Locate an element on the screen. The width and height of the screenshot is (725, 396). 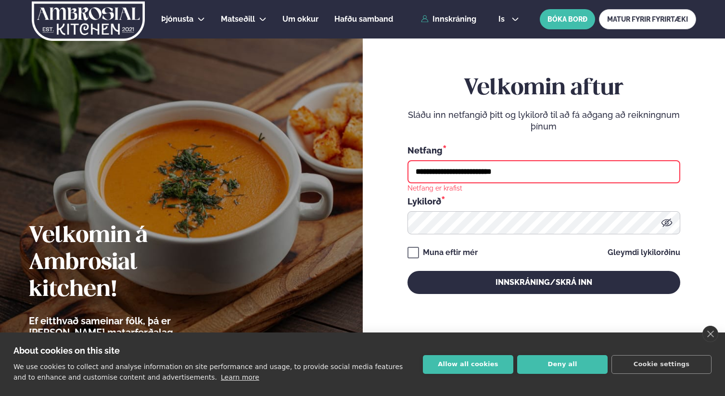
a: close is located at coordinates (710, 334).